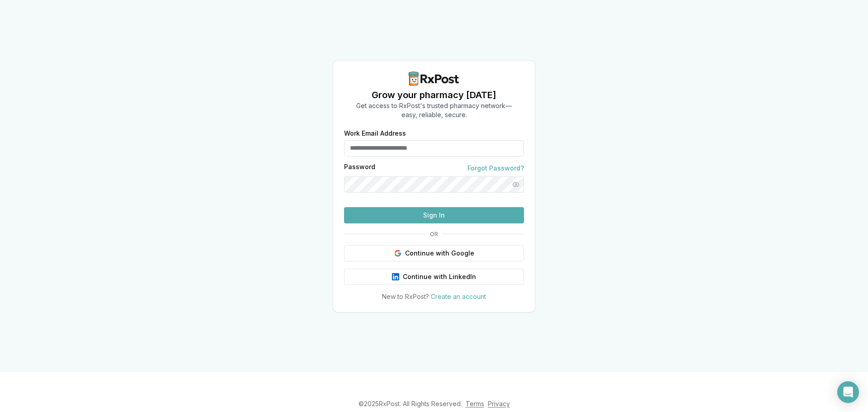 This screenshot has width=868, height=412. Describe the element at coordinates (434, 111) in the screenshot. I see `p: Get access to RxPost's trusted pharmacy network— easy, reliable, secure.` at that location.